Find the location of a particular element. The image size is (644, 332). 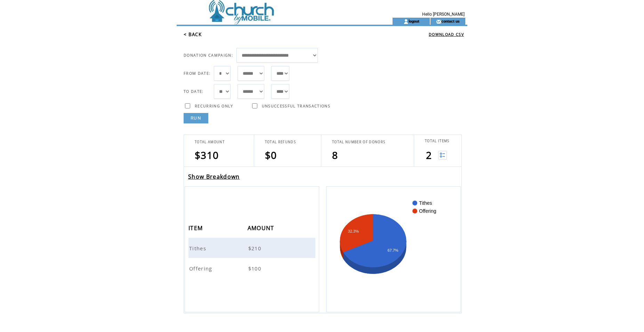

span: TO DATE: is located at coordinates (194, 91).